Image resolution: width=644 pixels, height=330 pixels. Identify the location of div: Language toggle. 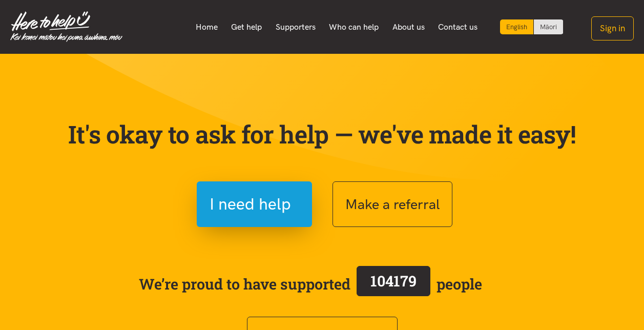
(532, 27).